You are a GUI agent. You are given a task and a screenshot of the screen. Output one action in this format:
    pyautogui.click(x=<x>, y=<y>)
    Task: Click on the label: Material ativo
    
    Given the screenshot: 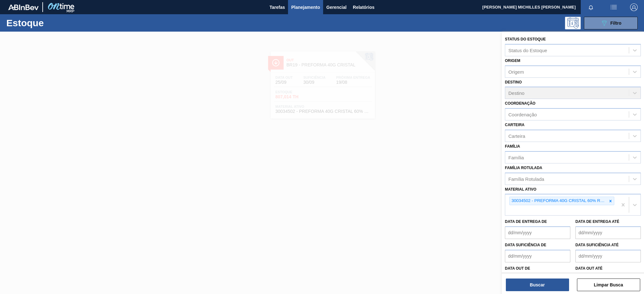 What is the action you would take?
    pyautogui.click(x=521, y=189)
    